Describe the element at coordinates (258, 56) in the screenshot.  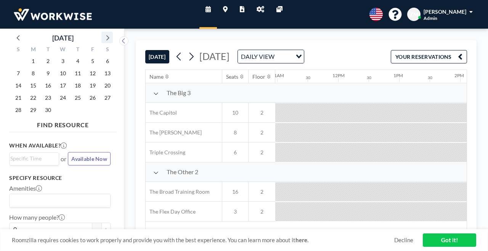
I see `span: DAILY VIEW` at that location.